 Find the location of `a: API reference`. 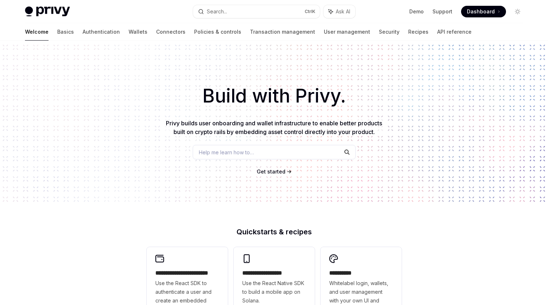

a: API reference is located at coordinates (455, 32).